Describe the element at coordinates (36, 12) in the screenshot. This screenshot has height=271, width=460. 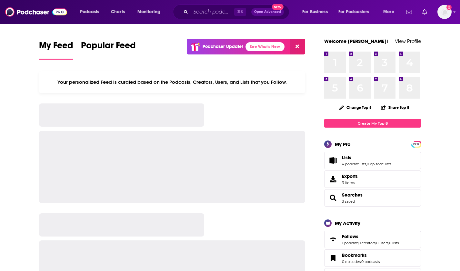
I see `a: Podchaser - Follow, Share and Rate Podcasts` at that location.